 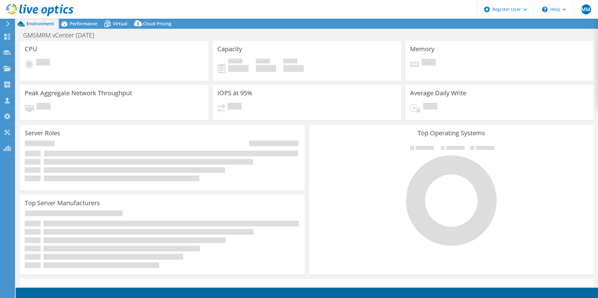 I want to click on span: MM, so click(x=586, y=9).